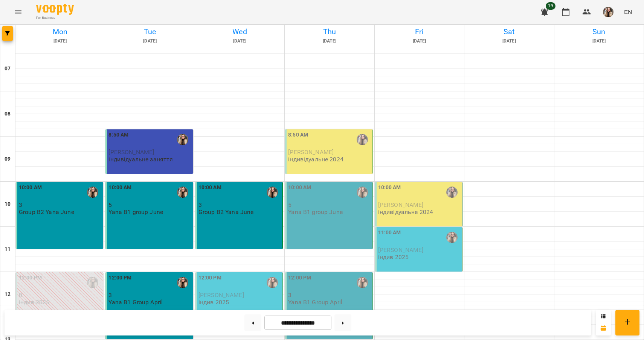  What do you see at coordinates (239, 32) in the screenshot?
I see `h6: Wed` at bounding box center [239, 32].